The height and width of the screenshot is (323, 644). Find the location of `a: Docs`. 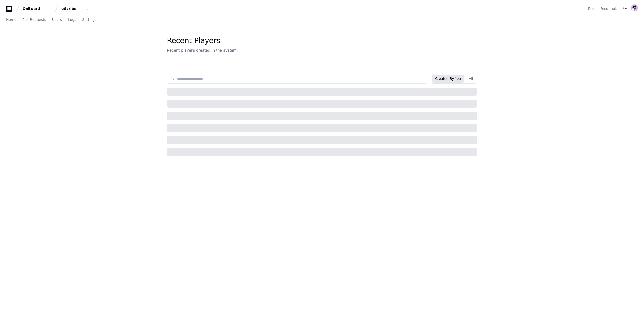

a: Docs is located at coordinates (592, 9).